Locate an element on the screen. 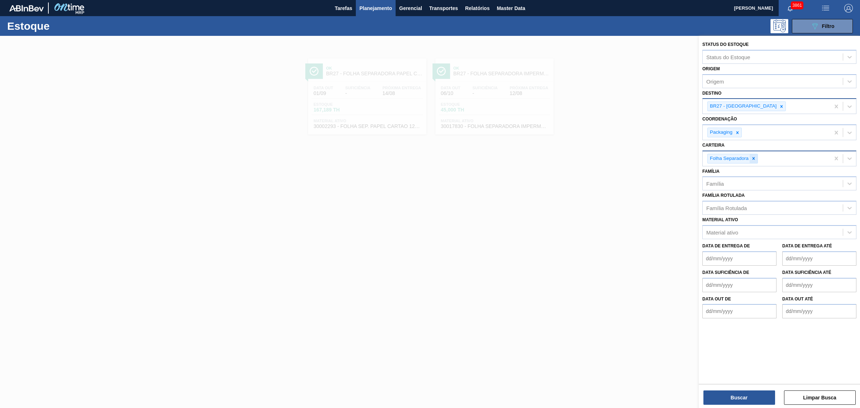  span: Filtro is located at coordinates (828, 26).